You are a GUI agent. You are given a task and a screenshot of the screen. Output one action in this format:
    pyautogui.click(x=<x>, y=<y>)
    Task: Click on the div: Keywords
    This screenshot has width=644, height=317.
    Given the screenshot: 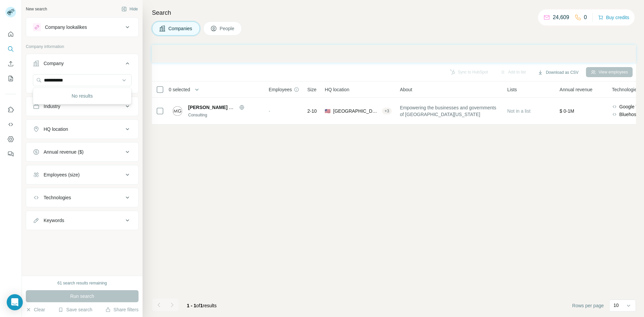 What is the action you would take?
    pyautogui.click(x=54, y=220)
    